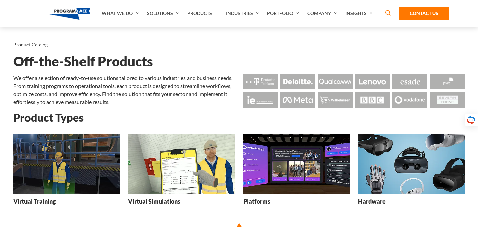 Image resolution: width=478 pixels, height=227 pixels. I want to click on a: Virtual Simulations, so click(181, 172).